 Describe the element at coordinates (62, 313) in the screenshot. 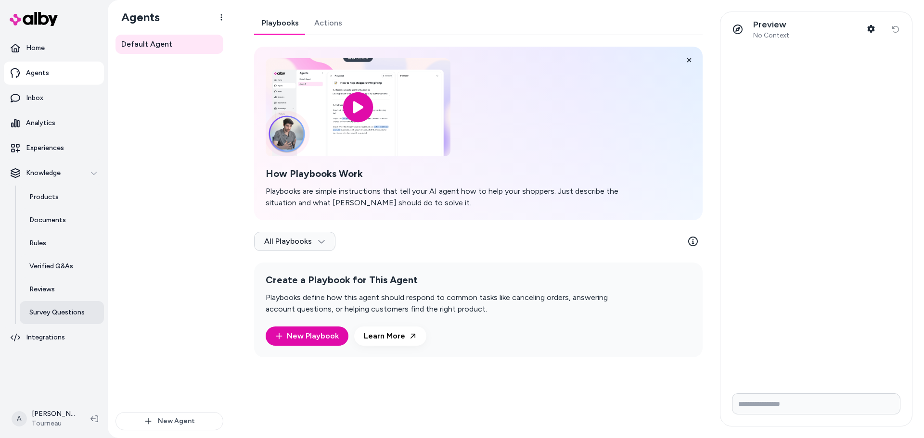

I see `a: Survey Questions` at that location.